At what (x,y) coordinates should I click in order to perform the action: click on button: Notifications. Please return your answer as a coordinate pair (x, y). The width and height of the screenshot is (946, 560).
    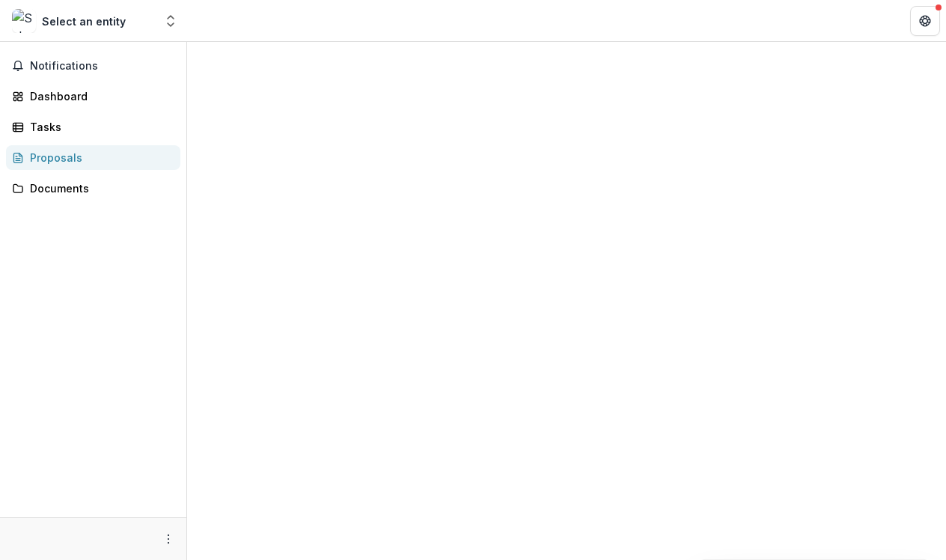
    Looking at the image, I should click on (93, 66).